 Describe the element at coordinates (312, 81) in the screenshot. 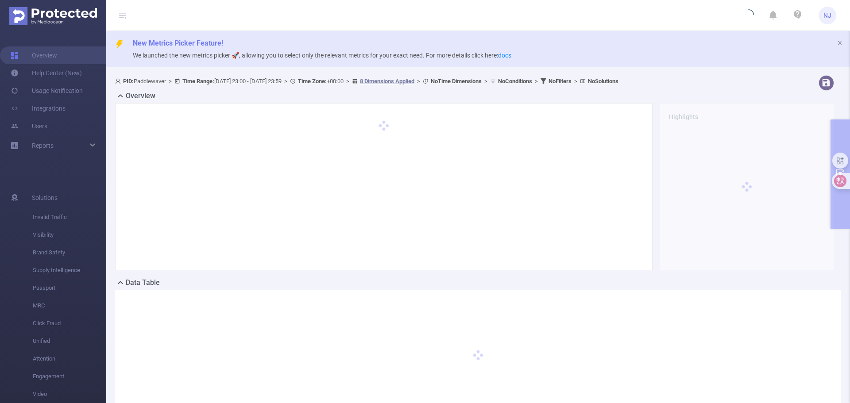

I see `b: Time Zone:` at that location.